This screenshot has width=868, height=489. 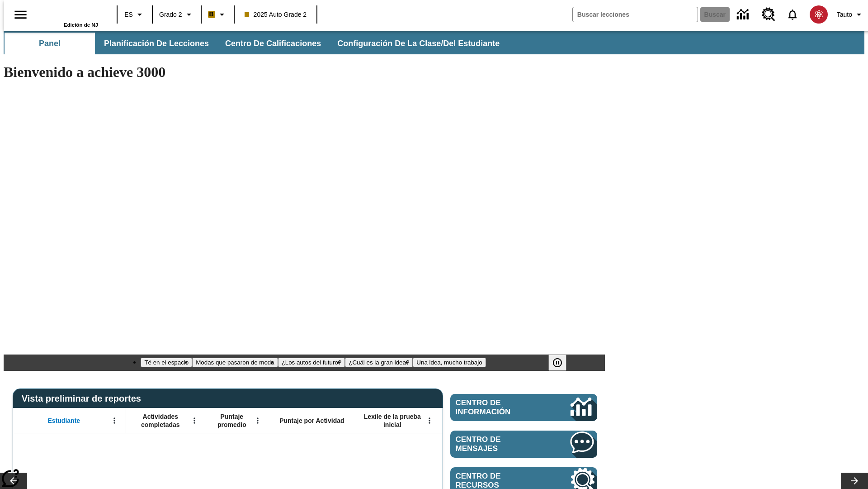 I want to click on span: Tauto, so click(x=845, y=15).